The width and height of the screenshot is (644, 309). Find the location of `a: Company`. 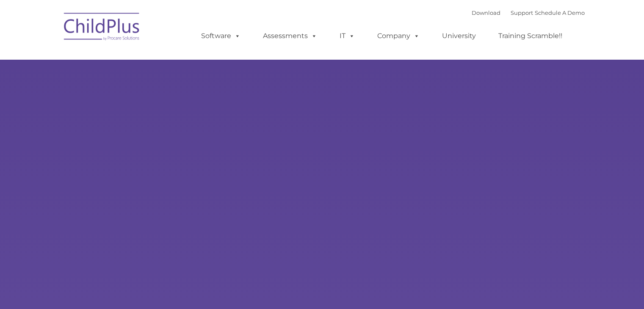

a: Company is located at coordinates (399, 36).